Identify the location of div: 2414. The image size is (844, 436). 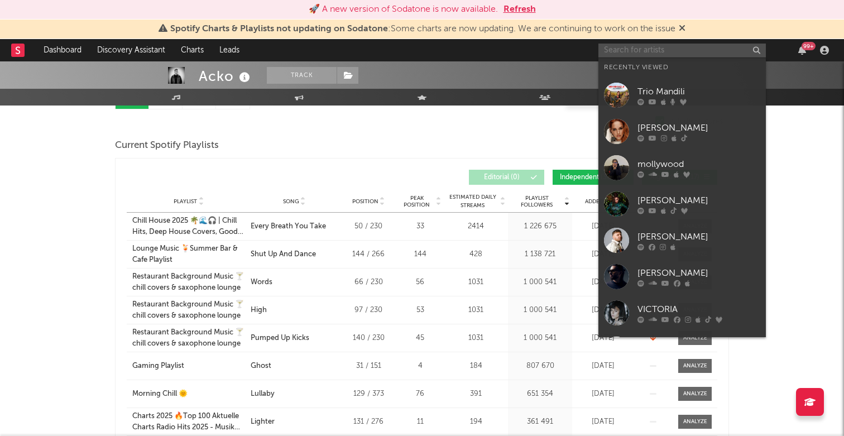
(475, 227).